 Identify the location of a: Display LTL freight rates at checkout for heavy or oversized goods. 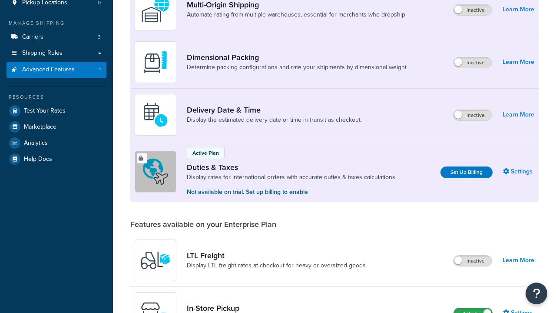
(276, 265).